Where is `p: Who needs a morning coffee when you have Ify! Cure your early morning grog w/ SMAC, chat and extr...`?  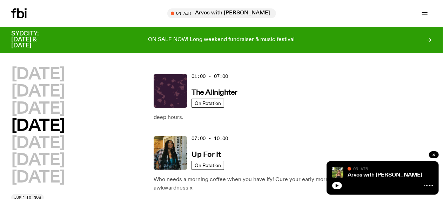 p: Who needs a morning coffee when you have Ify! Cure your early morning grog w/ SMAC, chat and extr... is located at coordinates (293, 184).